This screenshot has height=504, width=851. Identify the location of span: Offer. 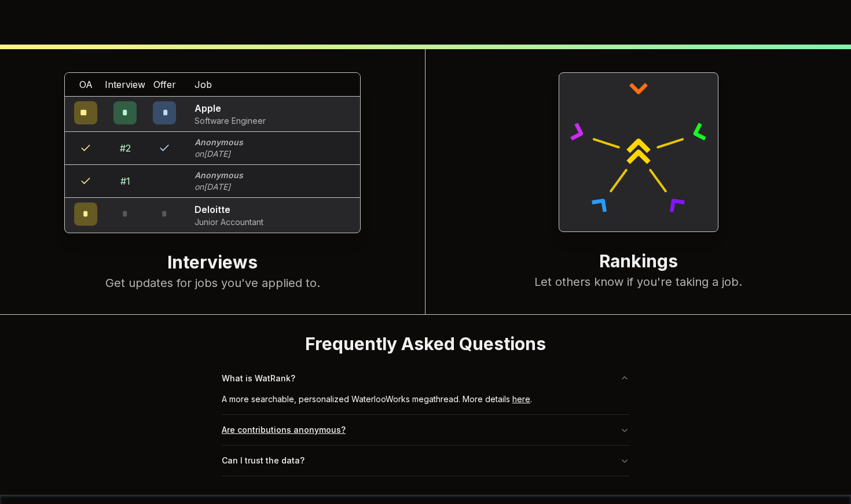
(165, 84).